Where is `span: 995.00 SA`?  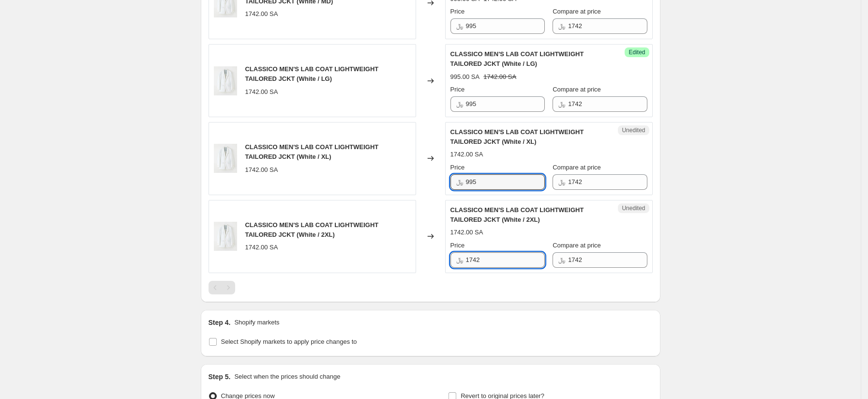
span: 995.00 SA is located at coordinates (465, 77).